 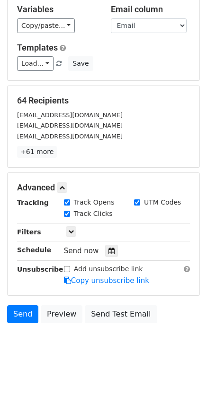 What do you see at coordinates (61, 314) in the screenshot?
I see `a: Preview` at bounding box center [61, 314].